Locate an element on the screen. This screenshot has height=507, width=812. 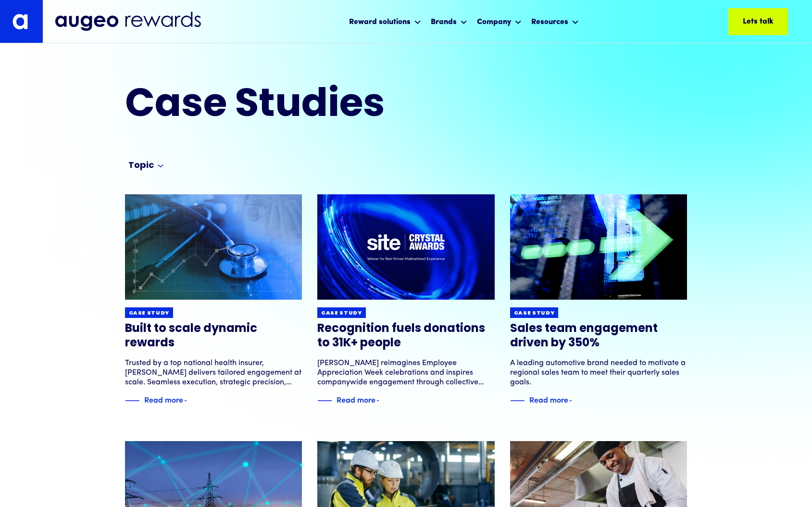
h3: Built to scale dynamic rewards is located at coordinates (214, 336).